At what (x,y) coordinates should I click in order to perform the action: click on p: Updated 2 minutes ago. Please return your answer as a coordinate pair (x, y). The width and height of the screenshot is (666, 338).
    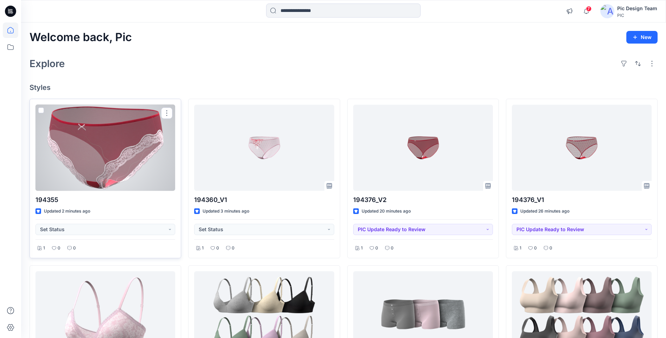
    Looking at the image, I should click on (67, 211).